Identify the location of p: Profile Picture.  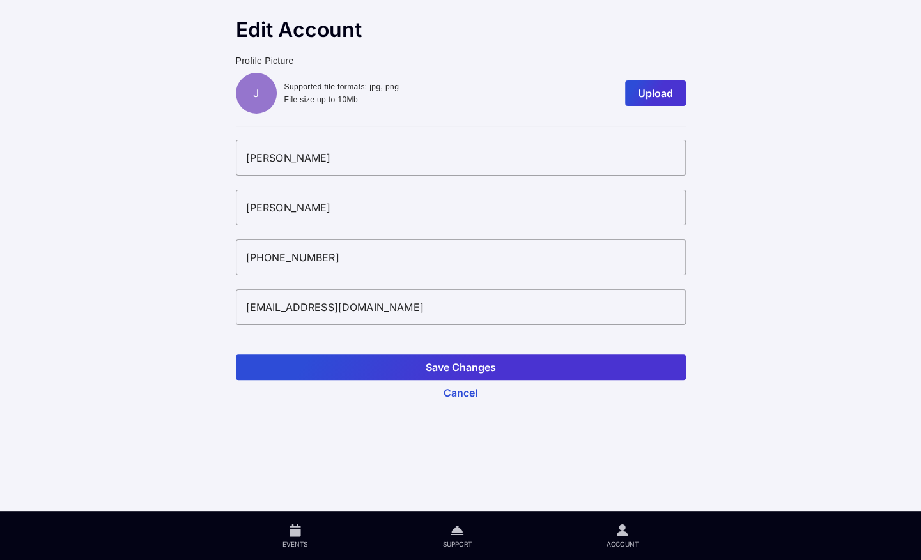
(461, 61).